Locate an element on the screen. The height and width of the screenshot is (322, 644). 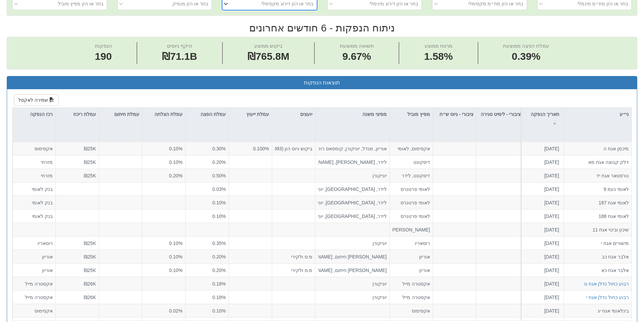
div: דיסקונט, לידר is located at coordinates (411, 176).